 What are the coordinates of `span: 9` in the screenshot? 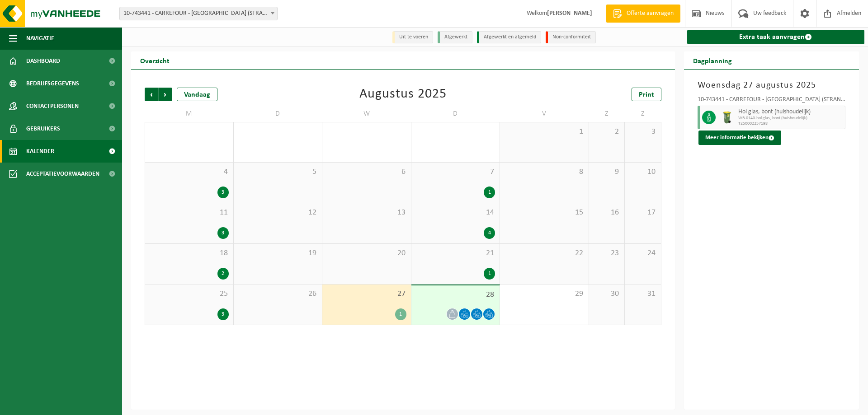 It's located at (607, 172).